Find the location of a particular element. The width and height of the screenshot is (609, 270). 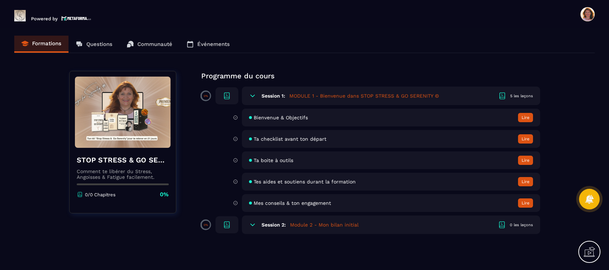

span: Mes conseils & ton engagement is located at coordinates (292, 203).